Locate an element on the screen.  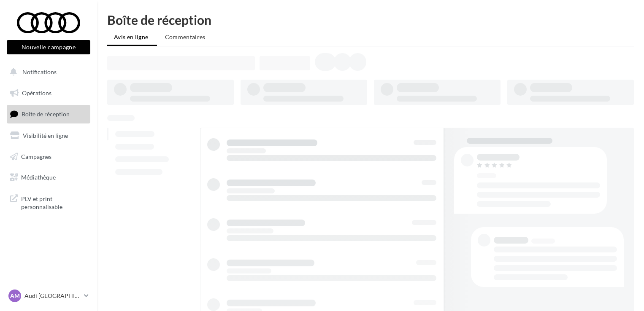
span: Opérations is located at coordinates (37, 93).